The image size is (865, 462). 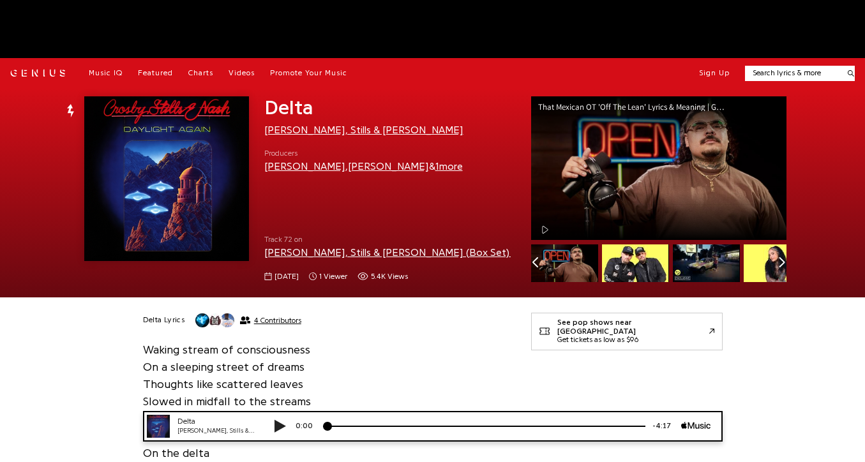 I want to click on a: Featured, so click(x=155, y=73).